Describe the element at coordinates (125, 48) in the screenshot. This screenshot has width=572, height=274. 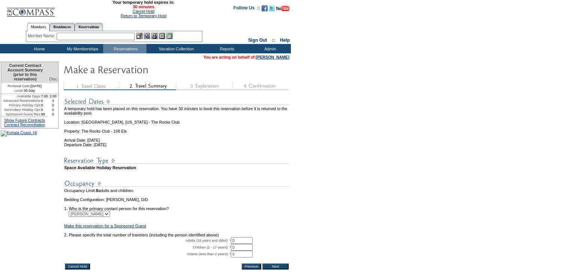
I see `td: Reservations` at that location.